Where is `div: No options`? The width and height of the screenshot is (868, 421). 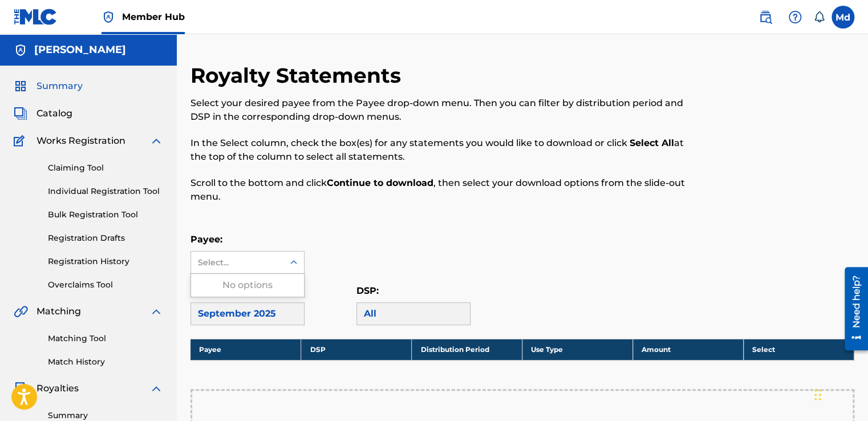
div: No options is located at coordinates (248, 286).